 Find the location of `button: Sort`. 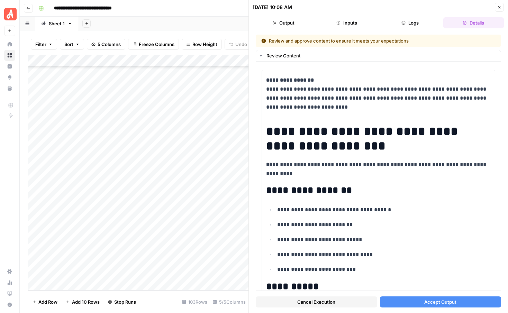

button: Sort is located at coordinates (72, 44).